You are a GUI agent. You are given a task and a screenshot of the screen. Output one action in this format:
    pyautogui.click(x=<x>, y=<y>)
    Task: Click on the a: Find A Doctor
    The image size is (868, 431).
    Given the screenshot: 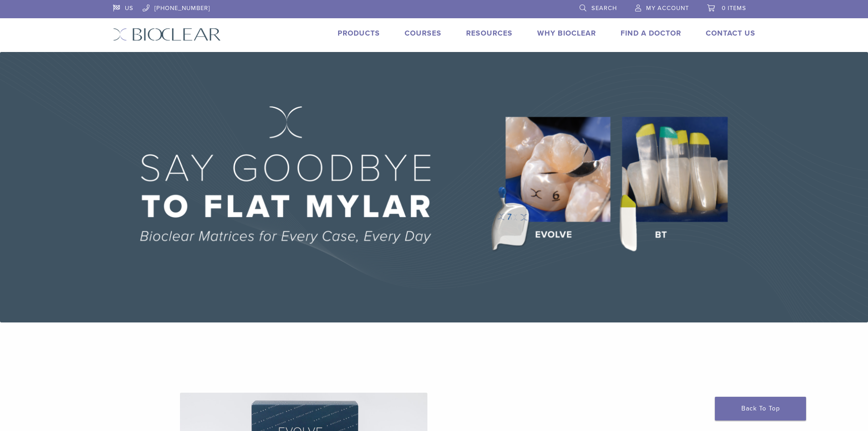 What is the action you would take?
    pyautogui.click(x=651, y=33)
    